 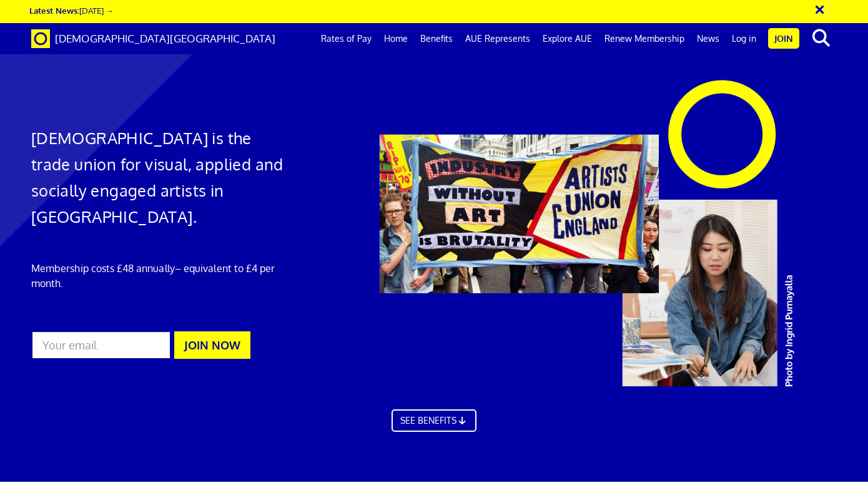 I want to click on a: Rates of Pay, so click(x=346, y=39).